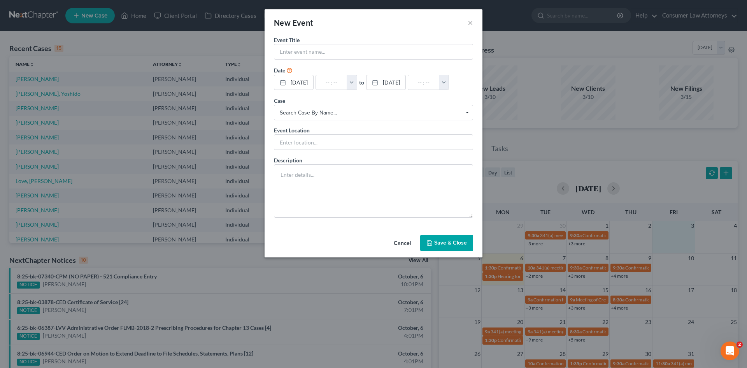  What do you see at coordinates (740, 344) in the screenshot?
I see `span: 2` at bounding box center [740, 344].